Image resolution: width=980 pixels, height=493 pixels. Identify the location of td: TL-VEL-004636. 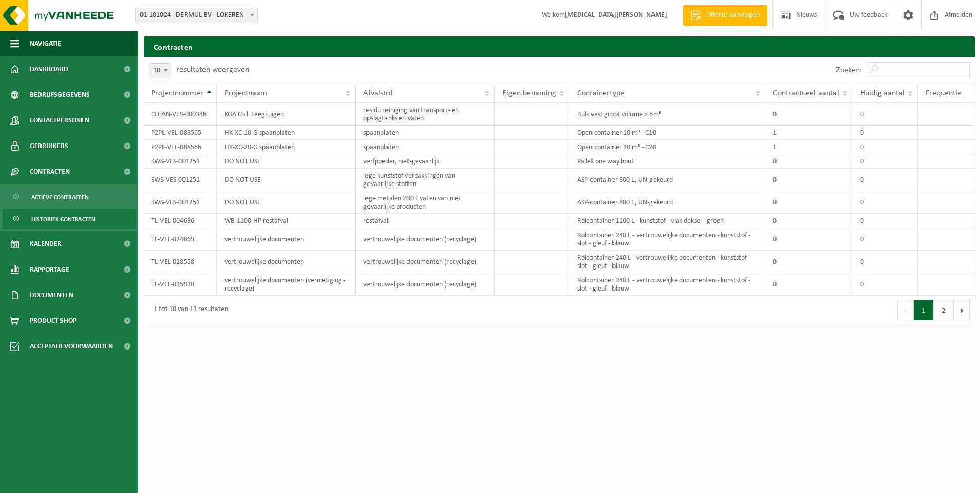
(180, 221).